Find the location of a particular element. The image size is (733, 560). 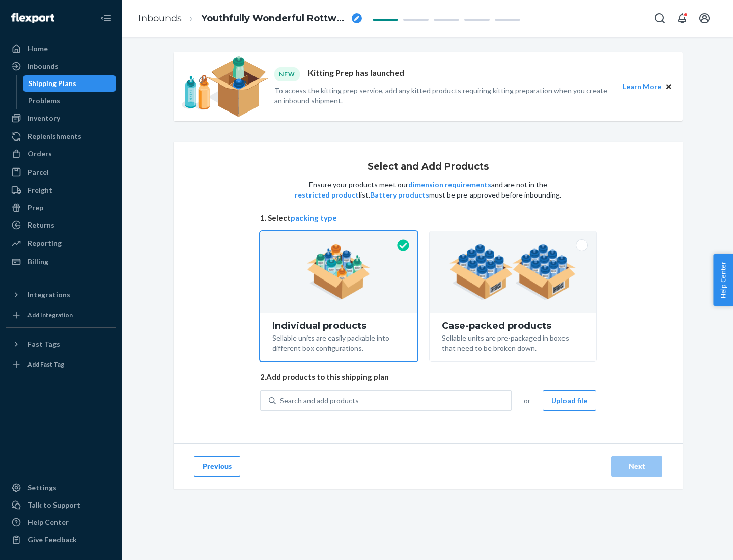

a: Replenishments is located at coordinates (61, 137).